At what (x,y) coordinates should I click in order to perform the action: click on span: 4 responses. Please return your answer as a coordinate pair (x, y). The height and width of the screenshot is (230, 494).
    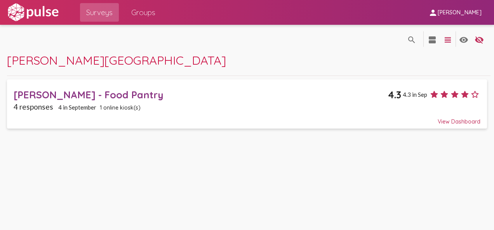
    Looking at the image, I should click on (33, 107).